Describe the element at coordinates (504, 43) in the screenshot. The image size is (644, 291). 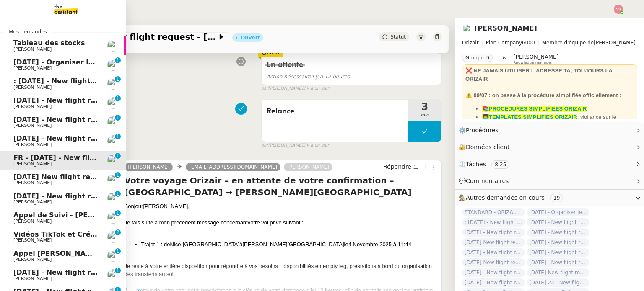
I see `span: Plan Company` at that location.